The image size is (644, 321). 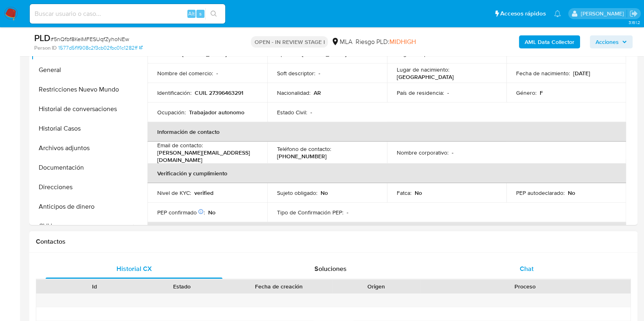 What do you see at coordinates (181, 212) in the screenshot?
I see `p: PEP confirmado :` at bounding box center [181, 212].